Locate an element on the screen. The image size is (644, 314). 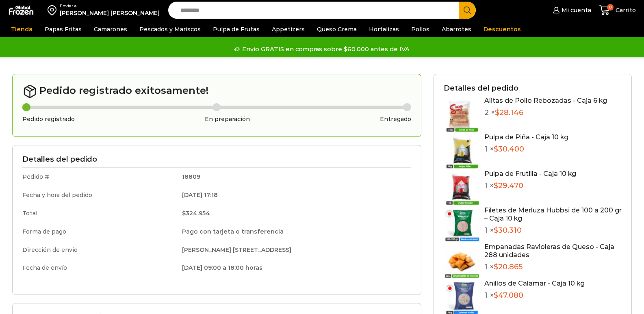
h3: En preparación is located at coordinates (227, 119).